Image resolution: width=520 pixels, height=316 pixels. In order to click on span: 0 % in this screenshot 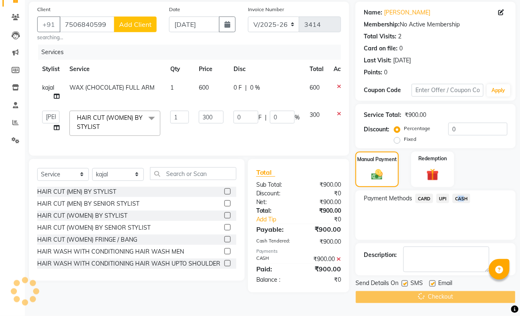, I will do `click(255, 88)`.